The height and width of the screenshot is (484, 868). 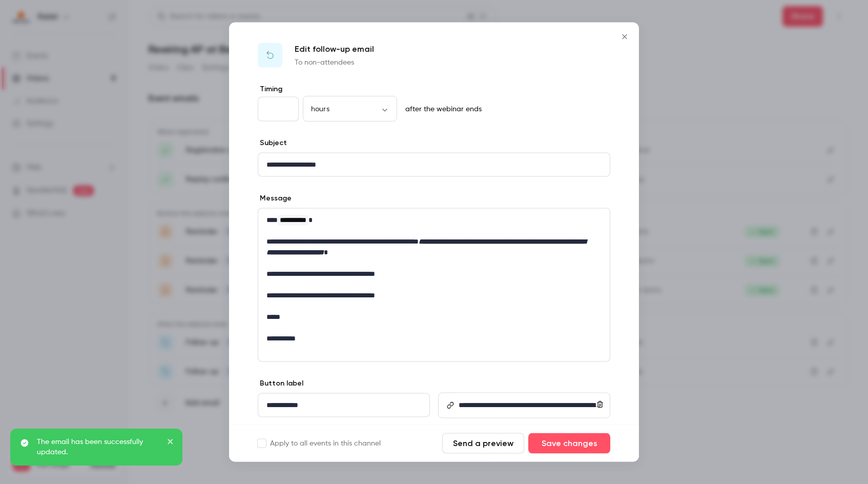 I want to click on label: Apply to all events in this channel, so click(x=320, y=443).